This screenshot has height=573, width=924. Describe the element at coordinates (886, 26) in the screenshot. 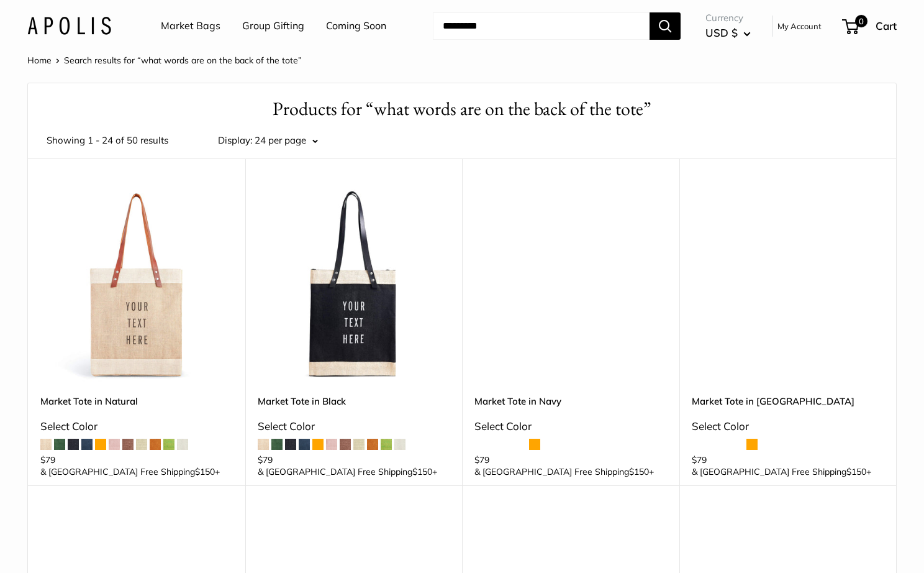

I see `span: Cart` at that location.